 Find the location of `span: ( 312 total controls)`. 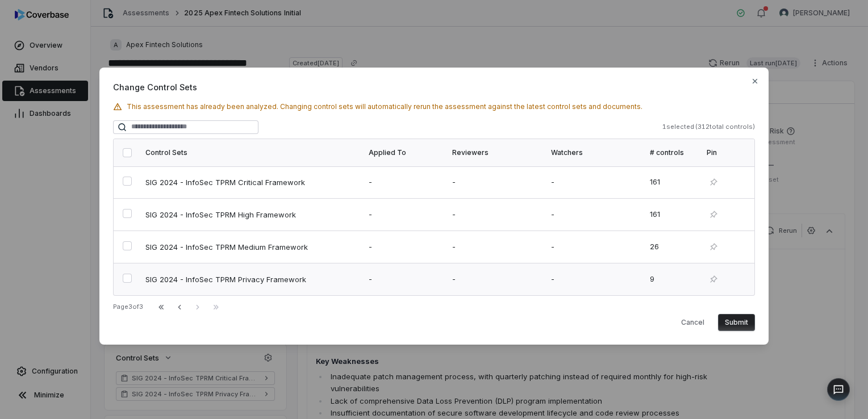

span: ( 312 total controls) is located at coordinates (725, 127).